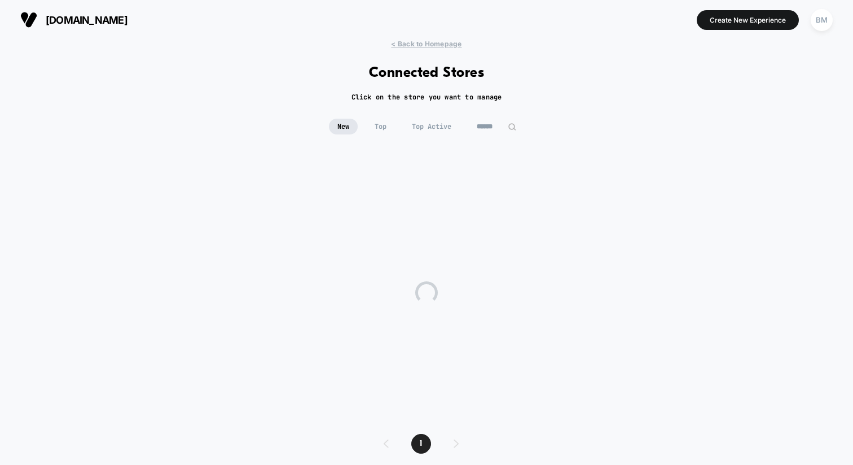 This screenshot has width=853, height=465. Describe the element at coordinates (512, 126) in the screenshot. I see `img: edit` at that location.